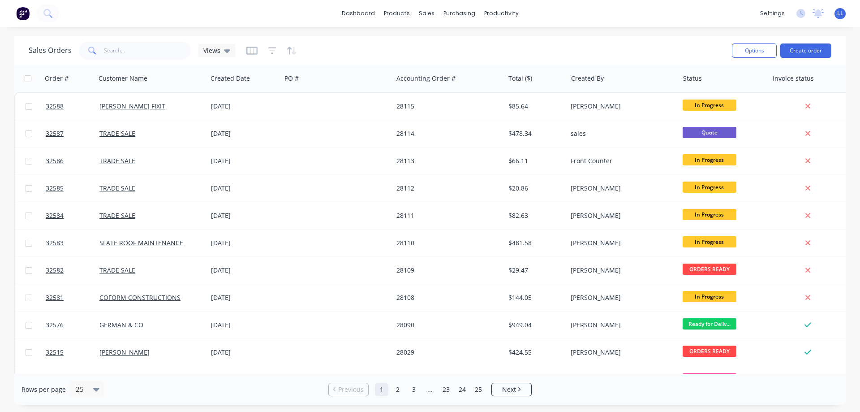  Describe the element at coordinates (446, 389) in the screenshot. I see `a: Page 23` at that location.